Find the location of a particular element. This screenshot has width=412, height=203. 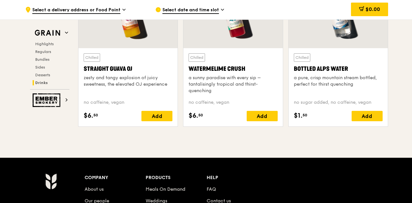

div: no sugar added, no caffeine, vegan is located at coordinates (338, 102).